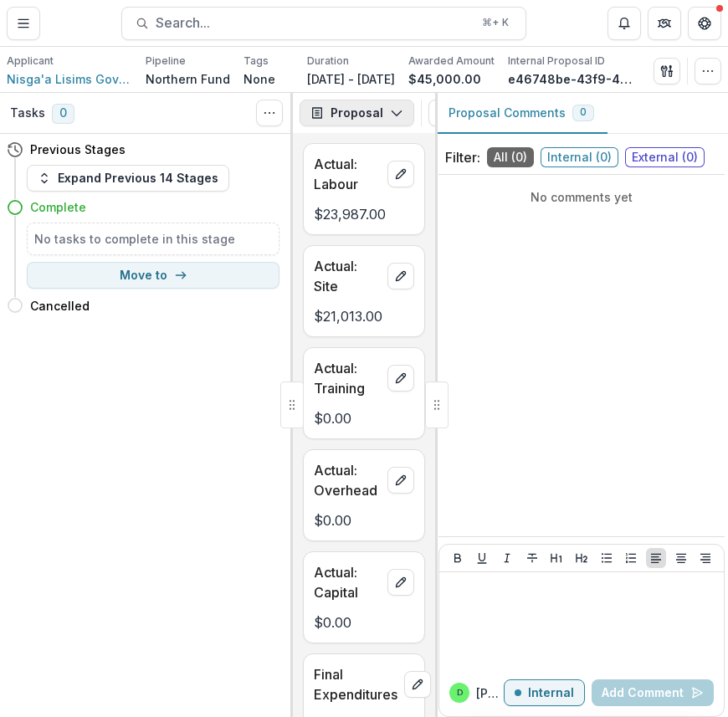 The height and width of the screenshot is (717, 728). I want to click on p: Duration, so click(328, 61).